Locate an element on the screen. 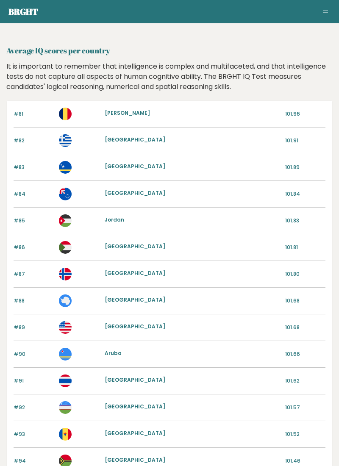 This screenshot has width=339, height=466. img: uz.svg is located at coordinates (65, 407).